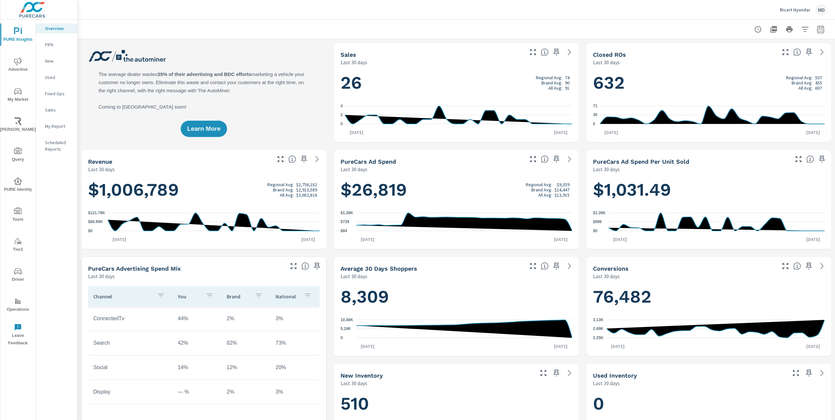 This screenshot has width=835, height=420. I want to click on h1: $1,031.49, so click(709, 190).